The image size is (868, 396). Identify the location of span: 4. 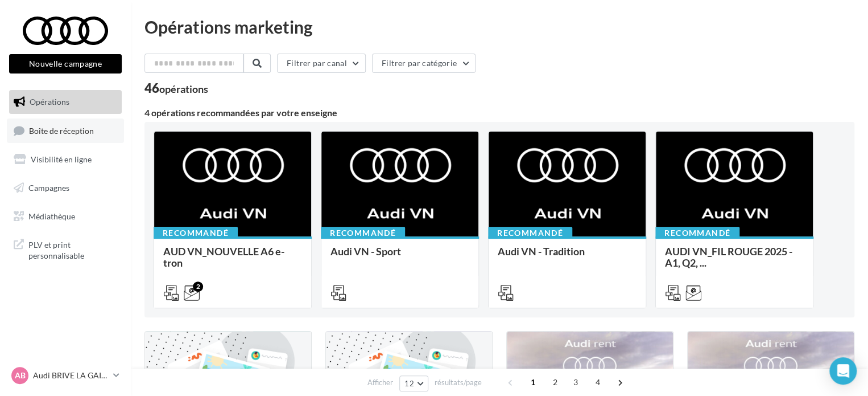
(598, 382).